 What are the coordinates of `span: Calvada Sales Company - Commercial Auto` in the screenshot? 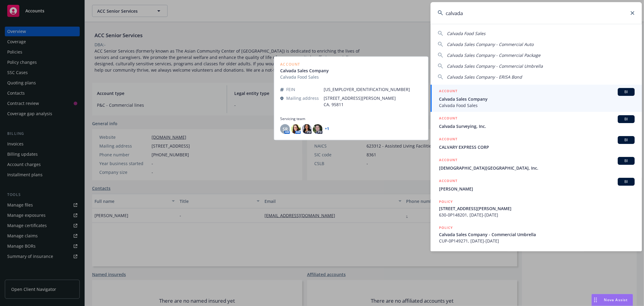 It's located at (490, 44).